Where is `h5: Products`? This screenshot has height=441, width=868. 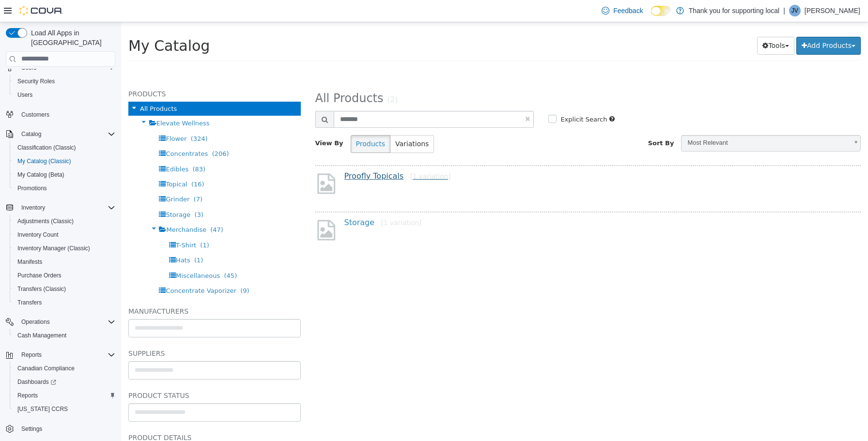
h5: Products is located at coordinates (93, 71).